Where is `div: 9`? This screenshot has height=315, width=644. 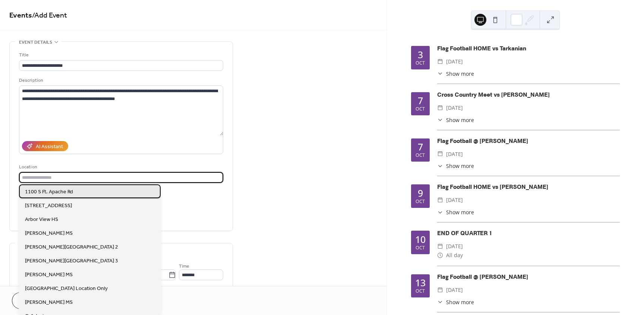 div: 9 is located at coordinates (420, 193).